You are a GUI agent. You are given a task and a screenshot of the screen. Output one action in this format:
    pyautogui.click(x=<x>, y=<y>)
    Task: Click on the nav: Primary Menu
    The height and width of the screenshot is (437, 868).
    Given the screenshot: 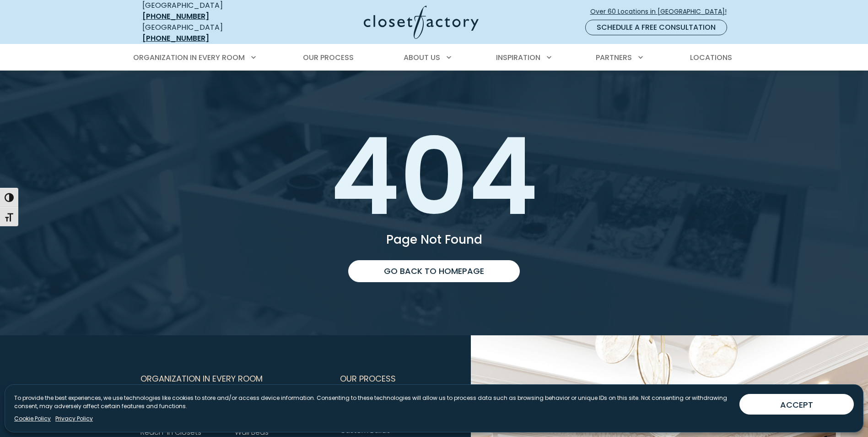 What is the action you would take?
    pyautogui.click(x=434, y=58)
    